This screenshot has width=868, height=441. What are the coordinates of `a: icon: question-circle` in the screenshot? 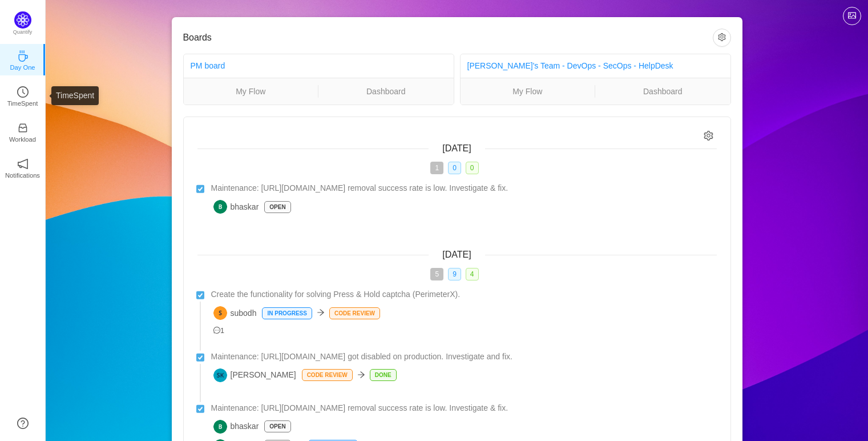 It's located at (23, 424).